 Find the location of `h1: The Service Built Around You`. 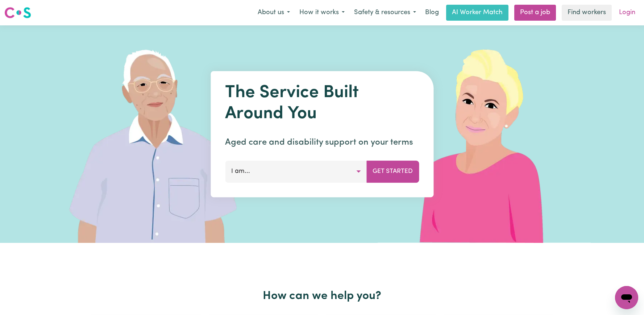

h1: The Service Built Around You is located at coordinates (322, 103).